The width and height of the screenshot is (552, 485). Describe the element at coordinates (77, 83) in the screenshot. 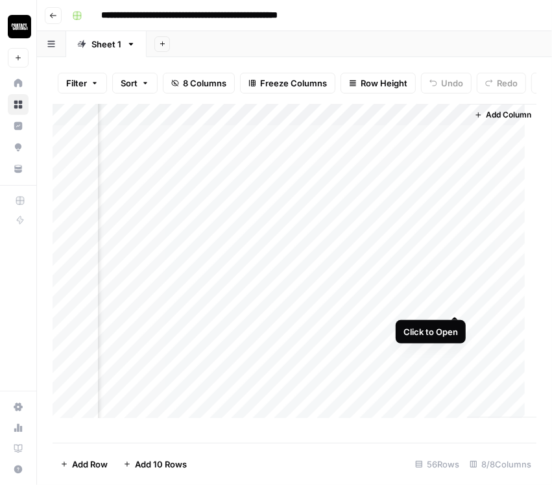

I see `span: Filter` at that location.